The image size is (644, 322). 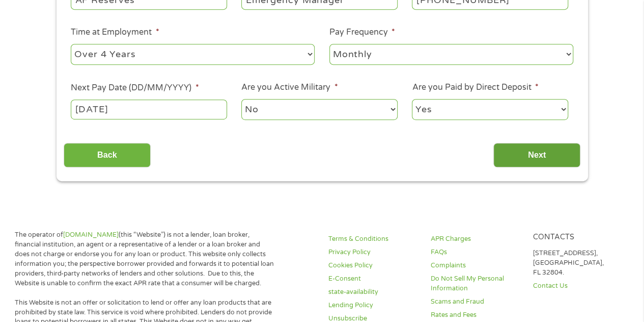 I want to click on label: Next Pay Date (DD/MM/YYYY), so click(x=134, y=88).